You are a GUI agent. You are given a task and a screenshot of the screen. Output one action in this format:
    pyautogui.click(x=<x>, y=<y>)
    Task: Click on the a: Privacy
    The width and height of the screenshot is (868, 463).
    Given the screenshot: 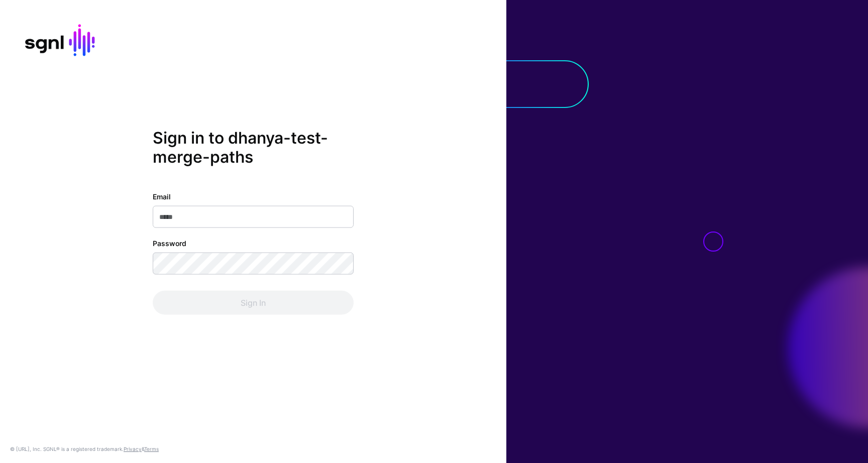 What is the action you would take?
    pyautogui.click(x=132, y=448)
    